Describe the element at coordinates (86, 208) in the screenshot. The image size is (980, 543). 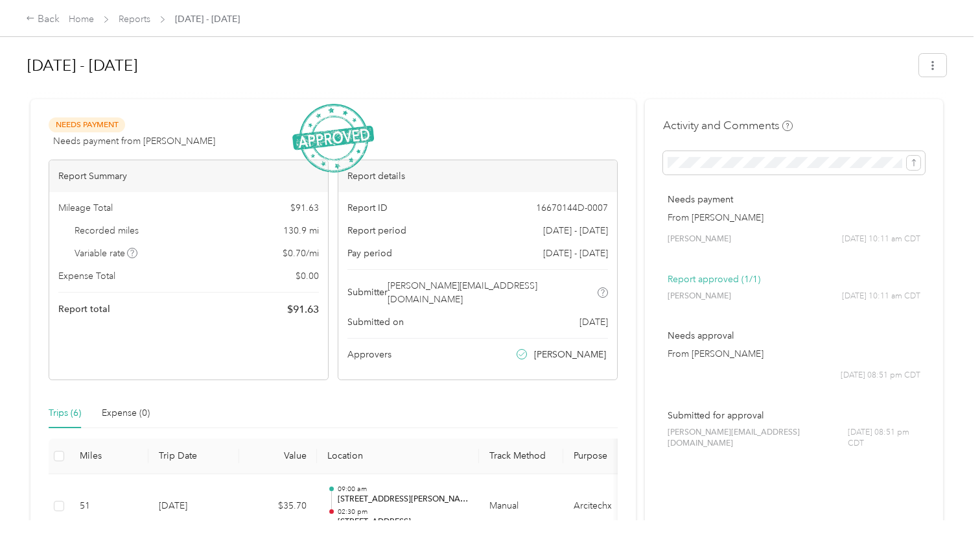
I see `span: Mileage Total` at that location.